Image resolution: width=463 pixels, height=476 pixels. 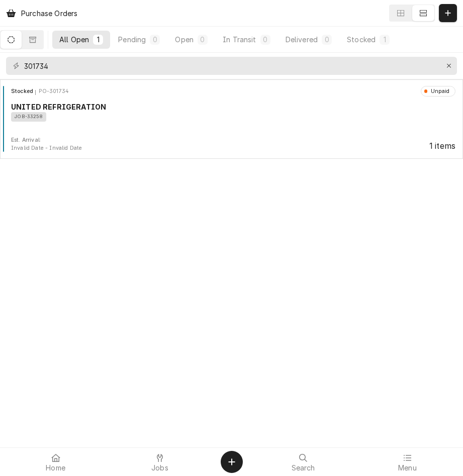 What do you see at coordinates (231, 91) in the screenshot?
I see `div: Card Header` at bounding box center [231, 91].